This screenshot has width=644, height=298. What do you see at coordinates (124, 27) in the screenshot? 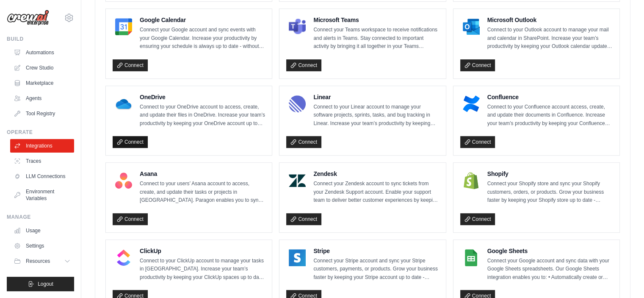
I see `img: Google Calendar Logo` at bounding box center [124, 27].